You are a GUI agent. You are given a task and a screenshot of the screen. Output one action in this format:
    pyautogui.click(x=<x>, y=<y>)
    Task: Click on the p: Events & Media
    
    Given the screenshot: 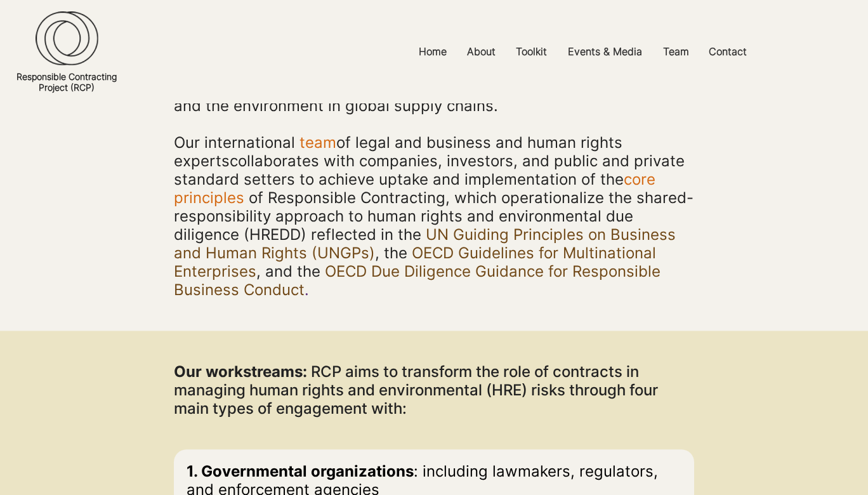 What is the action you would take?
    pyautogui.click(x=605, y=52)
    